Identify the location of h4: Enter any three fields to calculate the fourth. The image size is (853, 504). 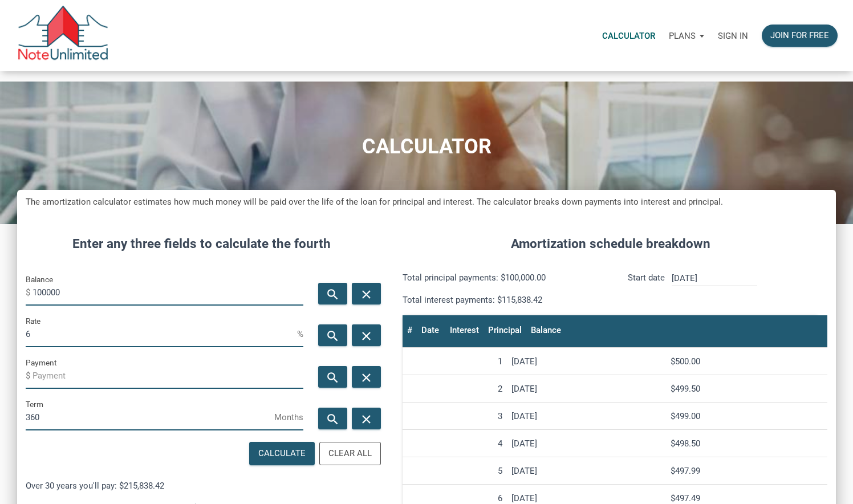
(201, 244).